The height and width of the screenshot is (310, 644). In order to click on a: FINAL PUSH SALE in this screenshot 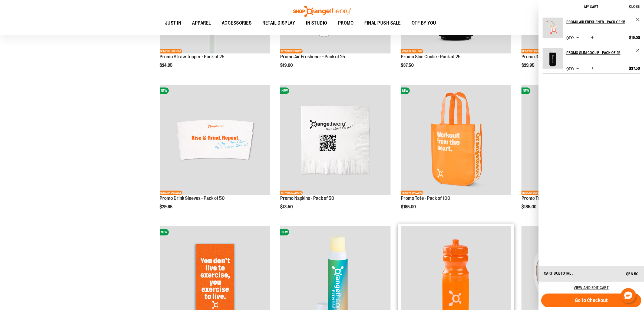, I will do `click(383, 23)`.